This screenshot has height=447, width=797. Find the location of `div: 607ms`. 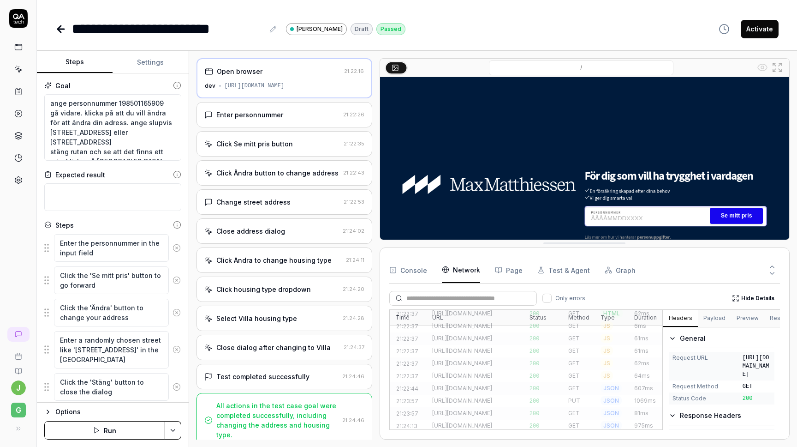

div: 607ms is located at coordinates (646, 388).